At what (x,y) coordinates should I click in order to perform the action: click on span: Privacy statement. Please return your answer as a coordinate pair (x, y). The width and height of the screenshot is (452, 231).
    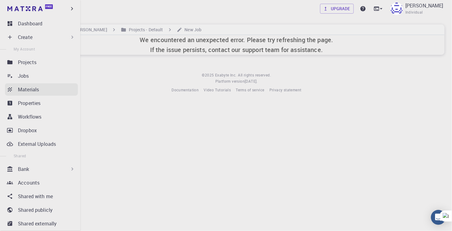
    Looking at the image, I should click on (286, 90).